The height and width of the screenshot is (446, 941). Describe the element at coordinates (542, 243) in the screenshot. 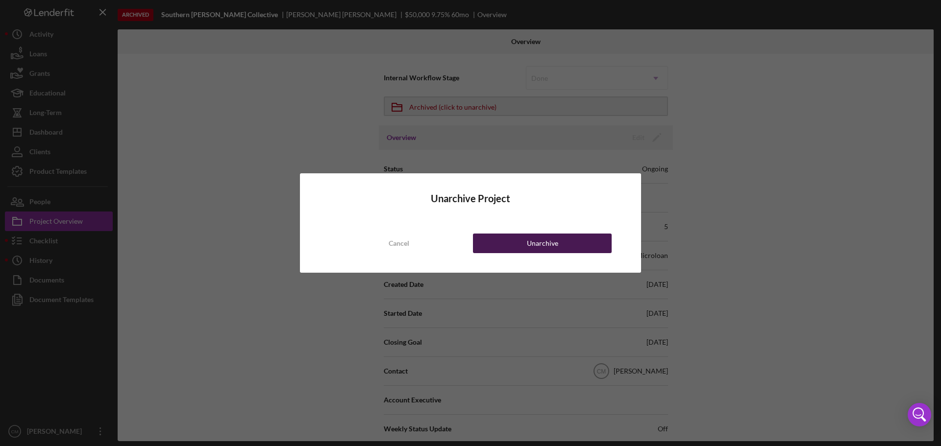

I see `button: Unarchive` at that location.